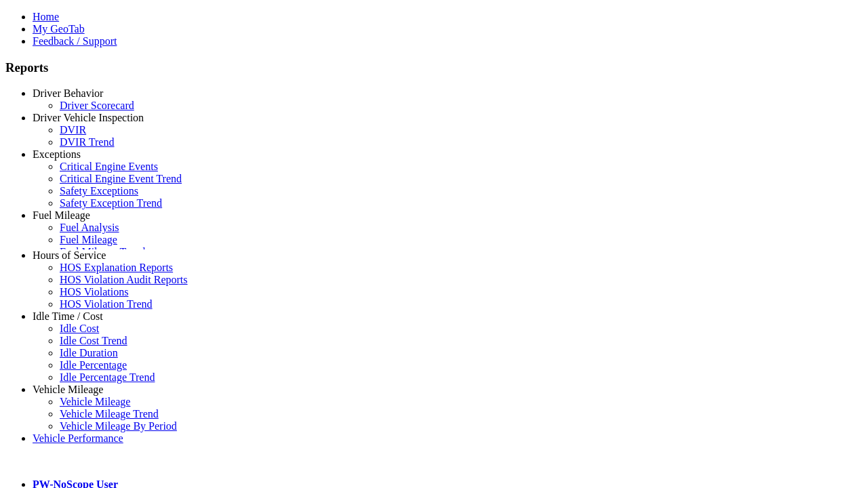 The image size is (868, 488). I want to click on a: Idle Percentage Trend, so click(107, 377).